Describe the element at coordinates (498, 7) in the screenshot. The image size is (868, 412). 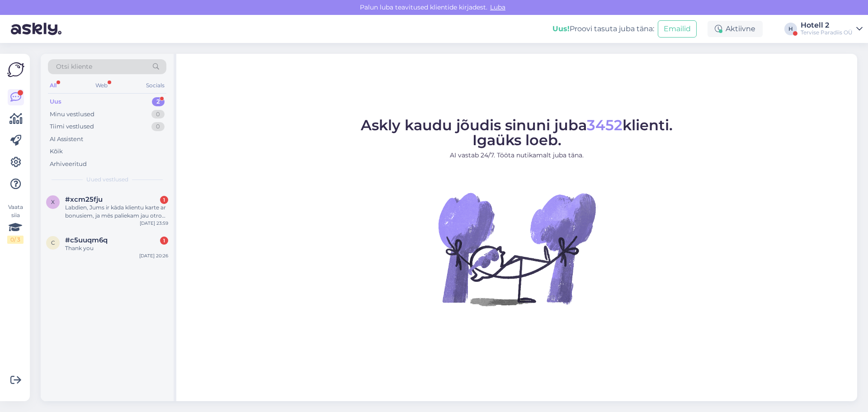
I see `span: Luba` at that location.